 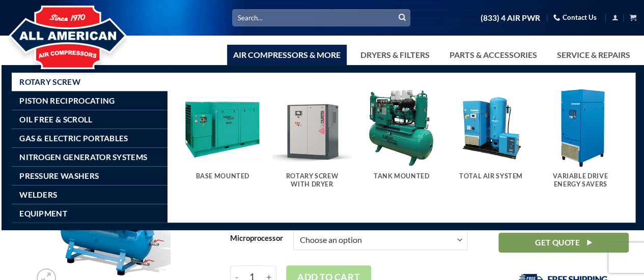 I want to click on a: Visit product category Base Mounted, so click(x=222, y=139).